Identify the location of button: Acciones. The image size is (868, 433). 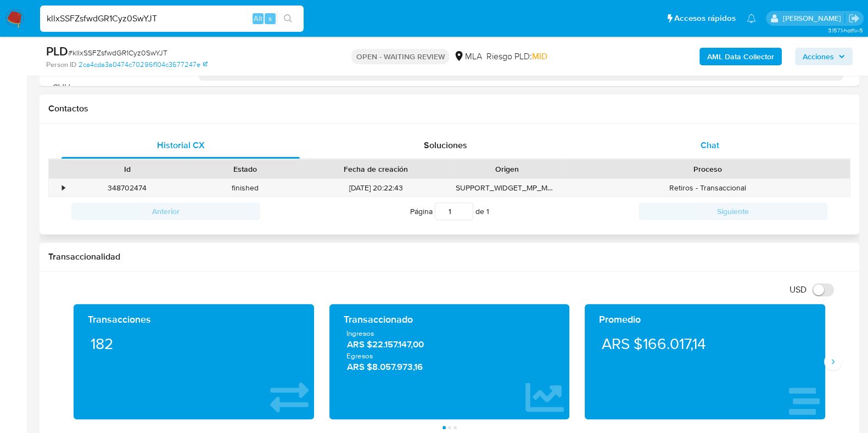
(823, 56).